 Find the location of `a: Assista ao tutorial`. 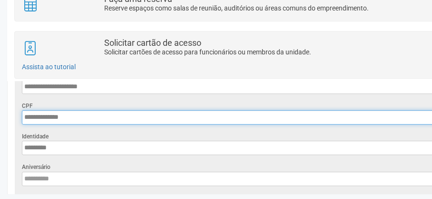

a: Assista ao tutorial is located at coordinates (49, 67).